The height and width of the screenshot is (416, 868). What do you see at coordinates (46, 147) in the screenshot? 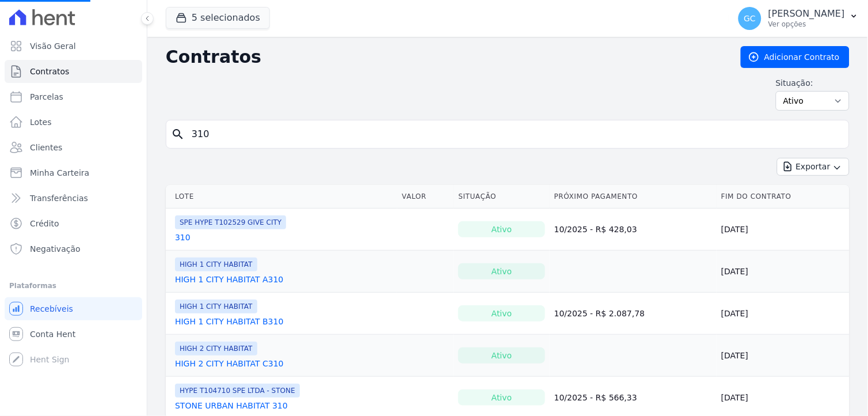
I see `span: Clientes` at bounding box center [46, 147].